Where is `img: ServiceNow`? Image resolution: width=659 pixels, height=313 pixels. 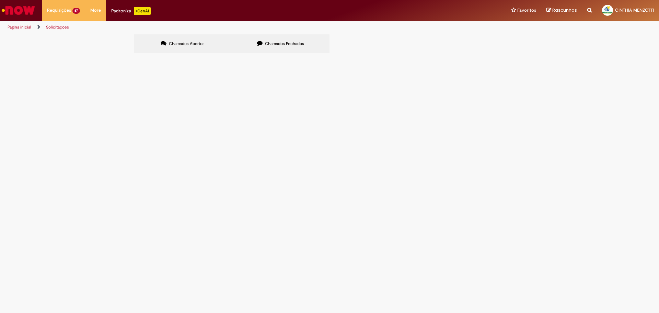 img: ServiceNow is located at coordinates (18, 10).